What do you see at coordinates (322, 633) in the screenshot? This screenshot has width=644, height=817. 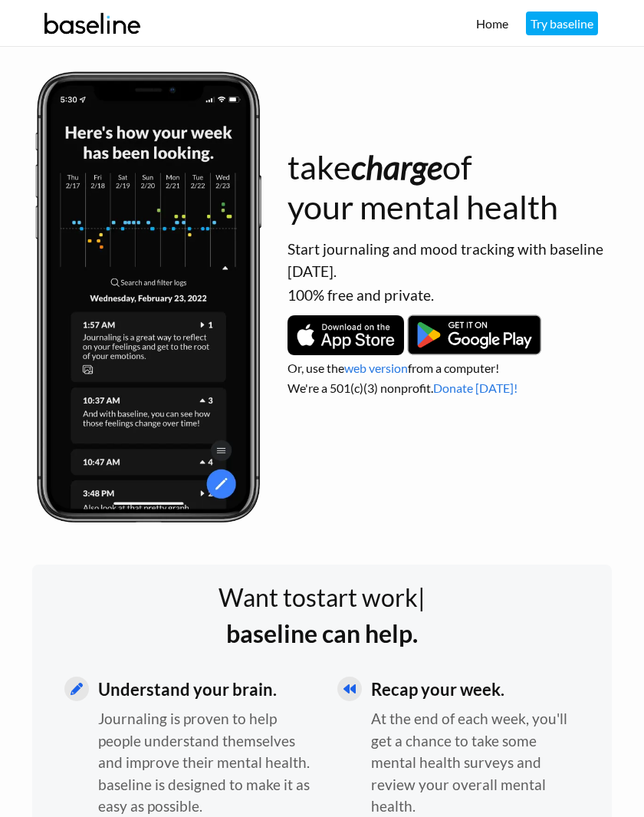 I see `b: baseline can help.` at bounding box center [322, 633].